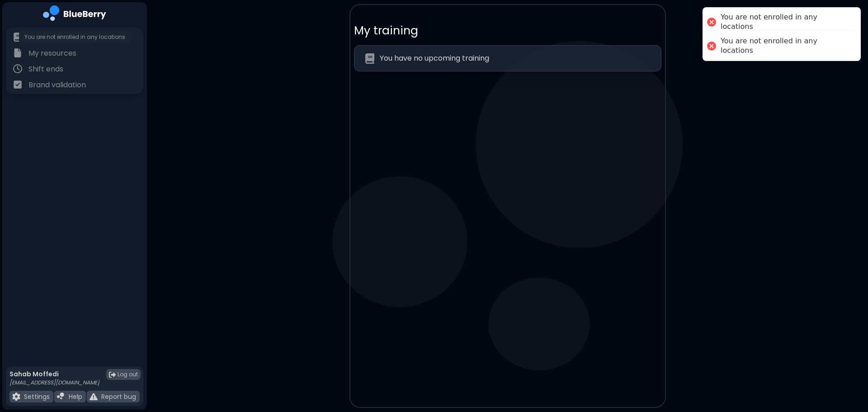  I want to click on span: Log out, so click(127, 374).